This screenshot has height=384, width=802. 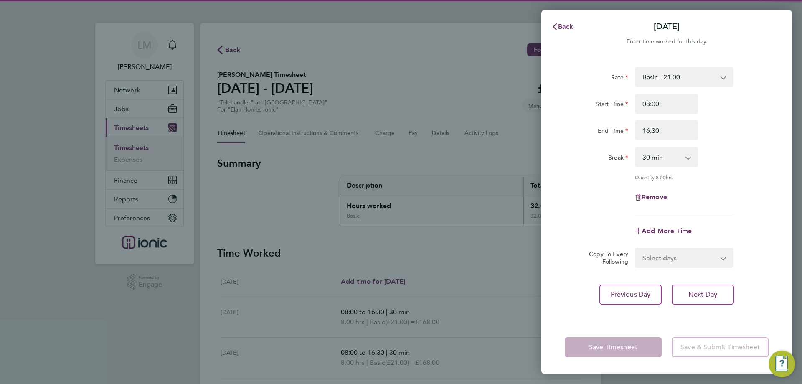 What do you see at coordinates (667, 42) in the screenshot?
I see `div: Enter time worked for this day.` at bounding box center [667, 42].